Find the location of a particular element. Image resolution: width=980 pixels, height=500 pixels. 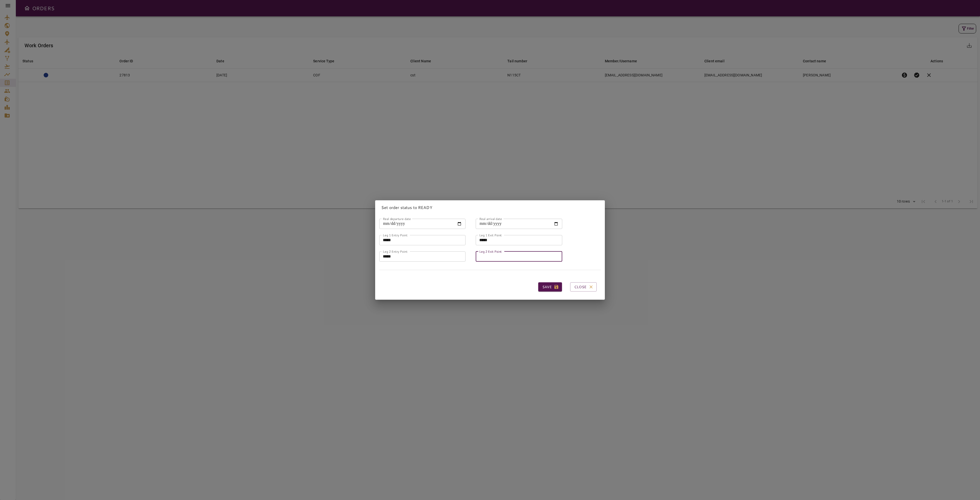

label: Leg 2 Exit Point is located at coordinates (491, 251).